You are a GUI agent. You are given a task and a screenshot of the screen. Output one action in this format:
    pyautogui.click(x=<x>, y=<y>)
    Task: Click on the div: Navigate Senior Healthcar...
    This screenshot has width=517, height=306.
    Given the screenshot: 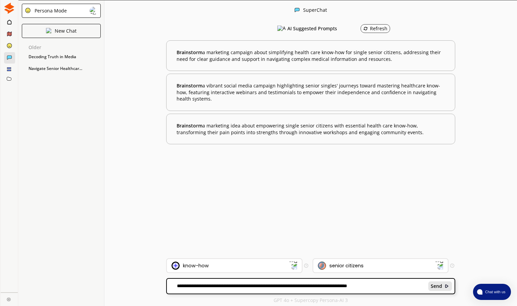 What is the action you would take?
    pyautogui.click(x=64, y=69)
    